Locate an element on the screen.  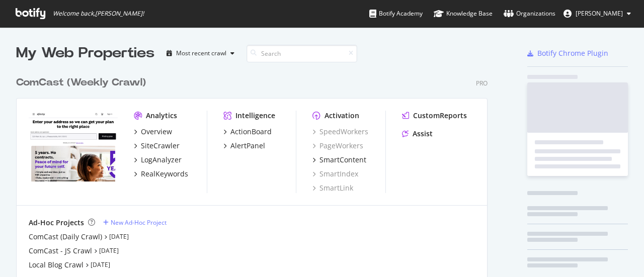
div: RealKeywords is located at coordinates (164, 174).